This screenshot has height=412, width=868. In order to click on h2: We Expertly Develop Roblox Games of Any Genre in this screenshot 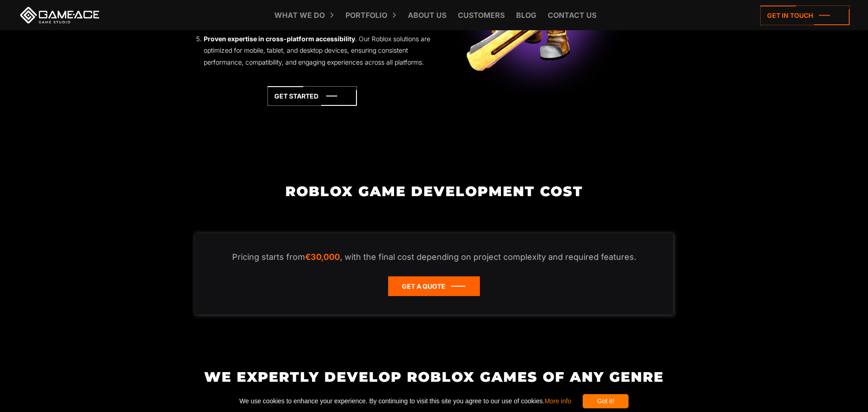, I will do `click(434, 377)`.